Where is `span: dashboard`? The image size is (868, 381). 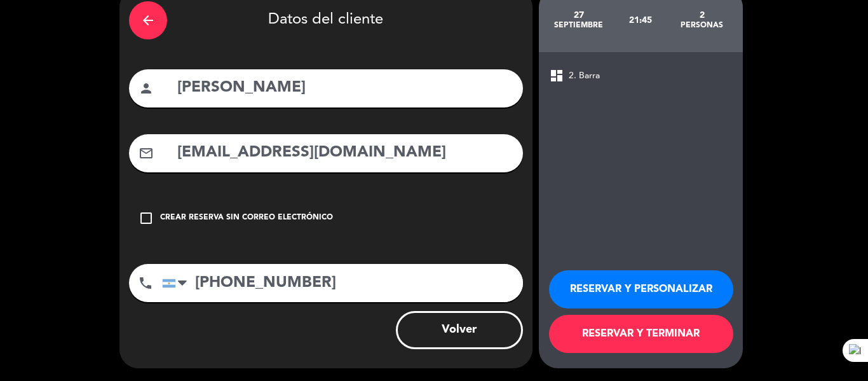 span: dashboard is located at coordinates (557, 75).